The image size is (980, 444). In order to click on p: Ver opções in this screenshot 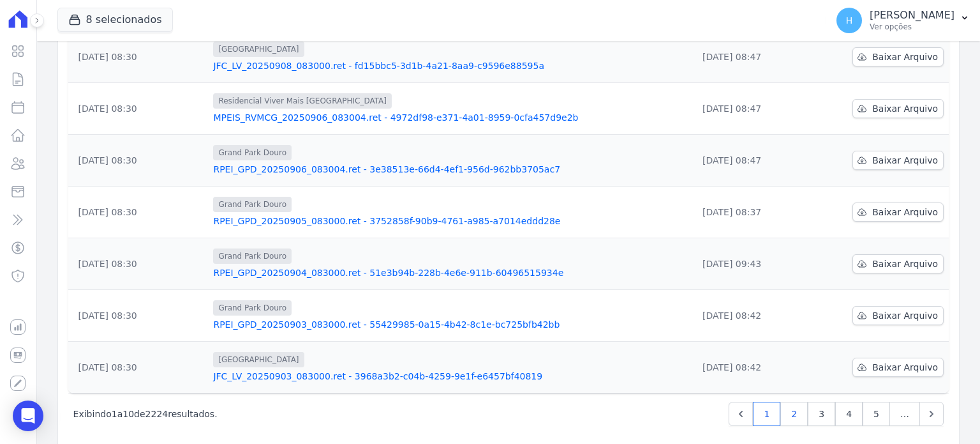, I will do `click(912, 27)`.